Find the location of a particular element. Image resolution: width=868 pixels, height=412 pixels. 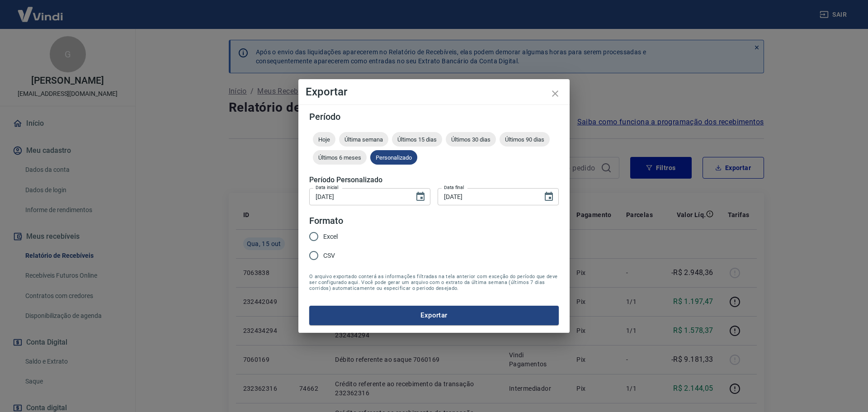

button: close is located at coordinates (556, 93).